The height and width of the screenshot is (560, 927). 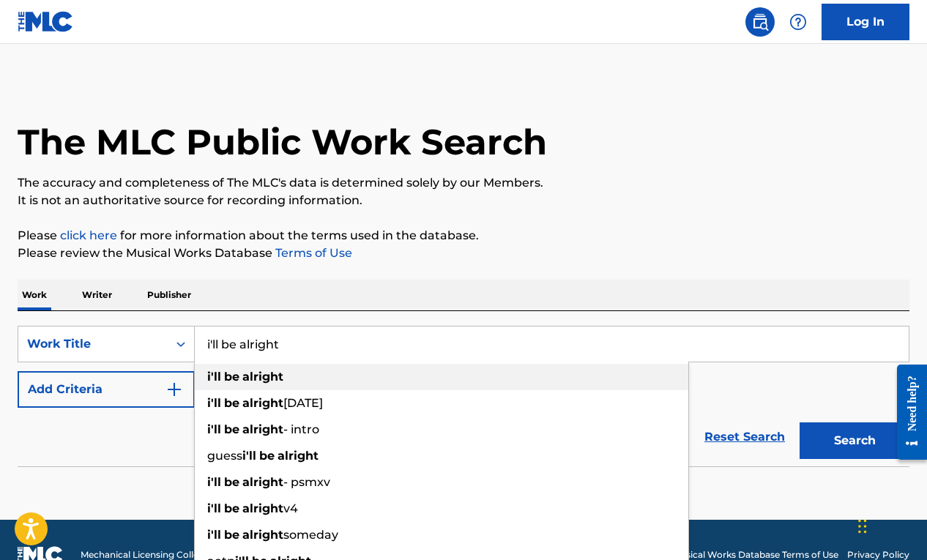 What do you see at coordinates (93, 344) in the screenshot?
I see `div: Work Title` at bounding box center [93, 344].